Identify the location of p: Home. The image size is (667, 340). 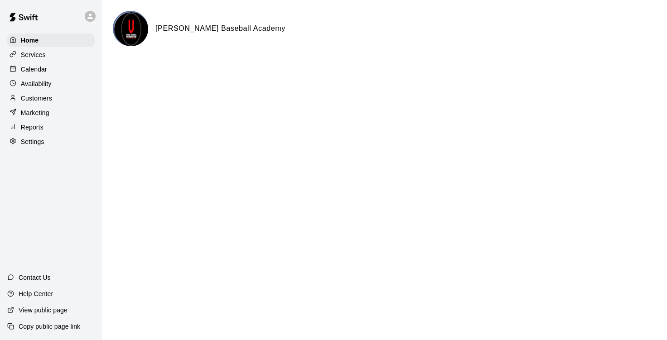
(30, 40).